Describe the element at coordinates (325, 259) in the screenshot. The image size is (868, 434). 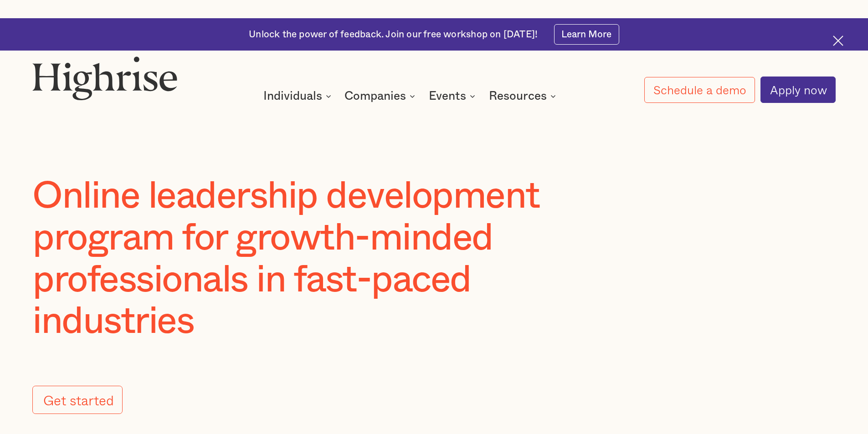
I see `h1: Online leadership development program for growth-minded professionals in fast-paced industries` at that location.